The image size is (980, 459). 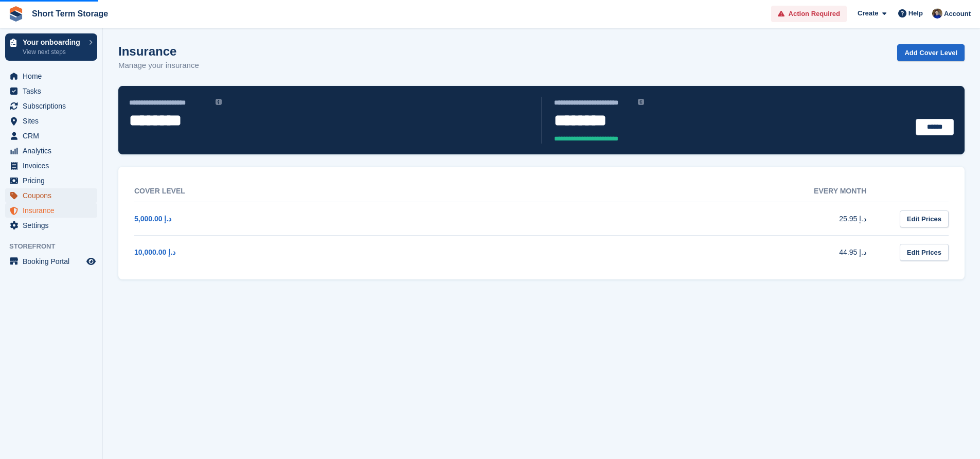 What do you see at coordinates (55, 247) in the screenshot?
I see `span: Storefront` at bounding box center [55, 247].